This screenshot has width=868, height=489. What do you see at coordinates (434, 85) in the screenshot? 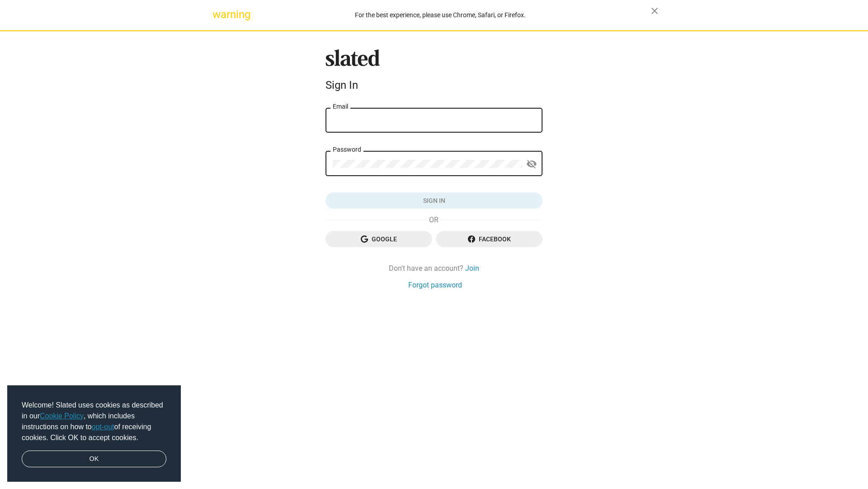
I see `div: Sign In` at bounding box center [434, 85].